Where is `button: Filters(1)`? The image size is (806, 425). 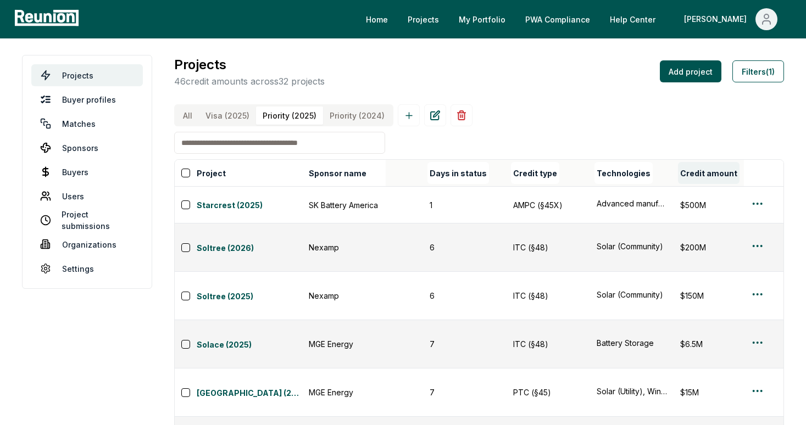
button: Filters(1) is located at coordinates (758, 71).